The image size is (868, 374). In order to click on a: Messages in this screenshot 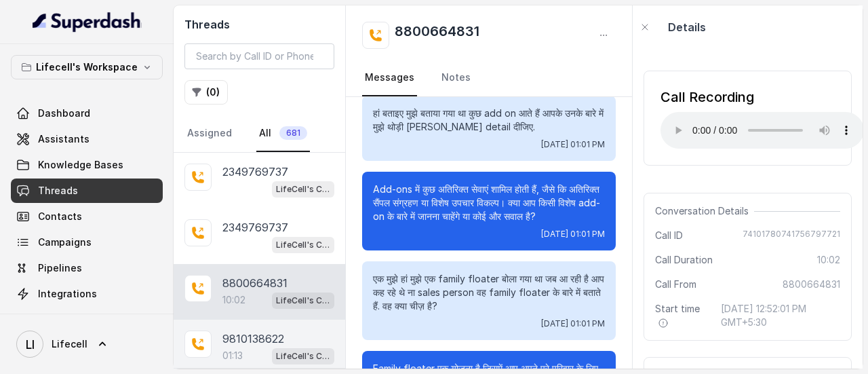, I will do `click(389, 78)`.